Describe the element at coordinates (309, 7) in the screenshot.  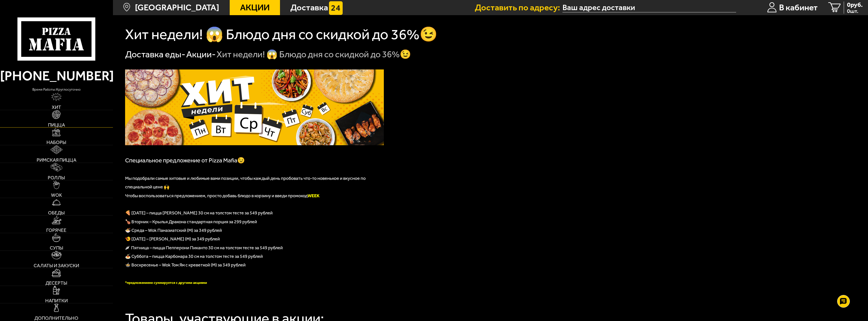
I see `span: Доставка` at that location.